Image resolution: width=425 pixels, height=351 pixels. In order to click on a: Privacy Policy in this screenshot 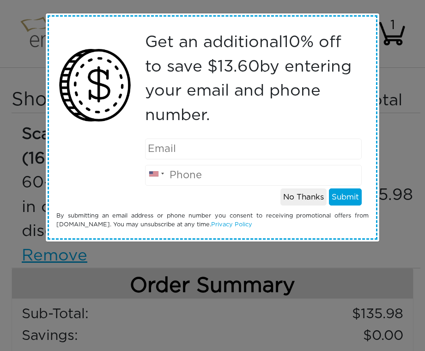, I will do `click(232, 225)`.